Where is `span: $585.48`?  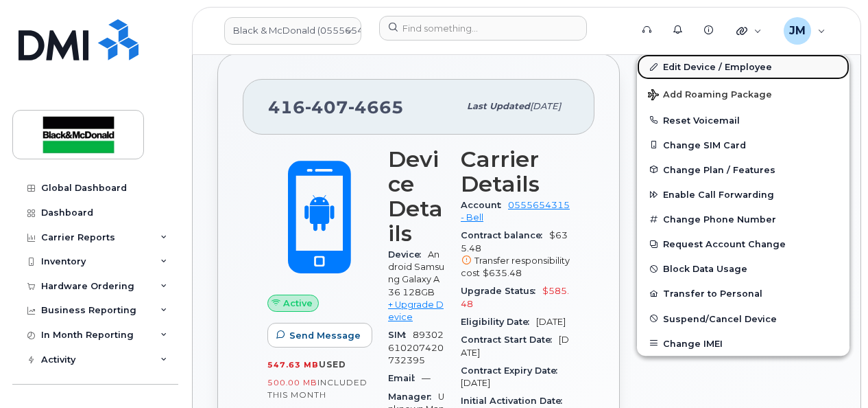 span: $585.48 is located at coordinates (515, 296).